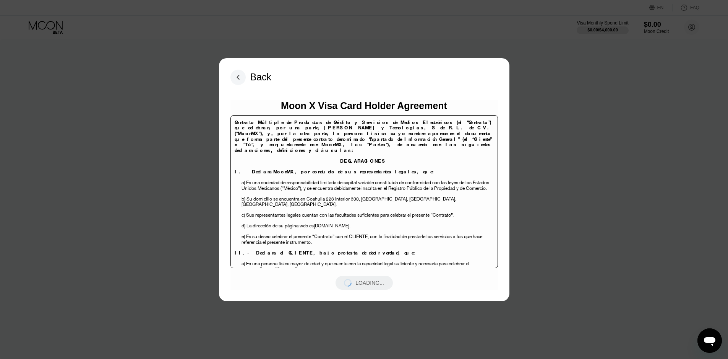  Describe the element at coordinates (365, 171) in the screenshot. I see `span: , por conducto de sus representantes legales, que:` at that location.